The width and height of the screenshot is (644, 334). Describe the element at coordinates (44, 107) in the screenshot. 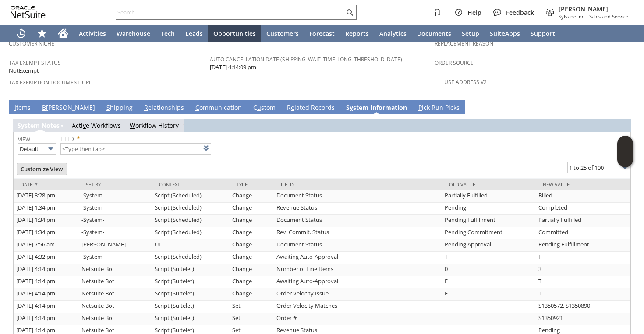

I see `span: B` at that location.